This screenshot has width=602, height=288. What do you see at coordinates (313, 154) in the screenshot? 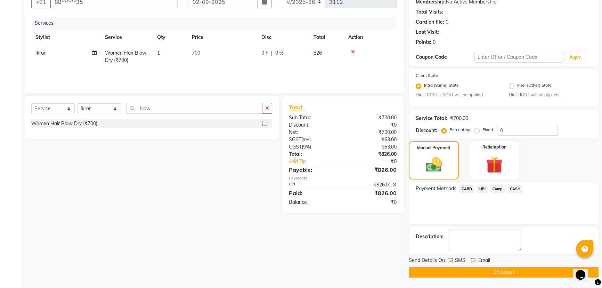
I see `div: Total:` at bounding box center [313, 154].